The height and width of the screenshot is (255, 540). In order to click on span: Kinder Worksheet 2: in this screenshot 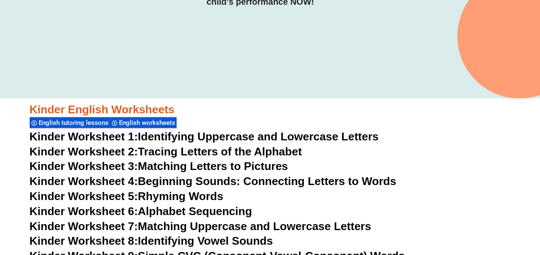, I will do `click(84, 152)`.